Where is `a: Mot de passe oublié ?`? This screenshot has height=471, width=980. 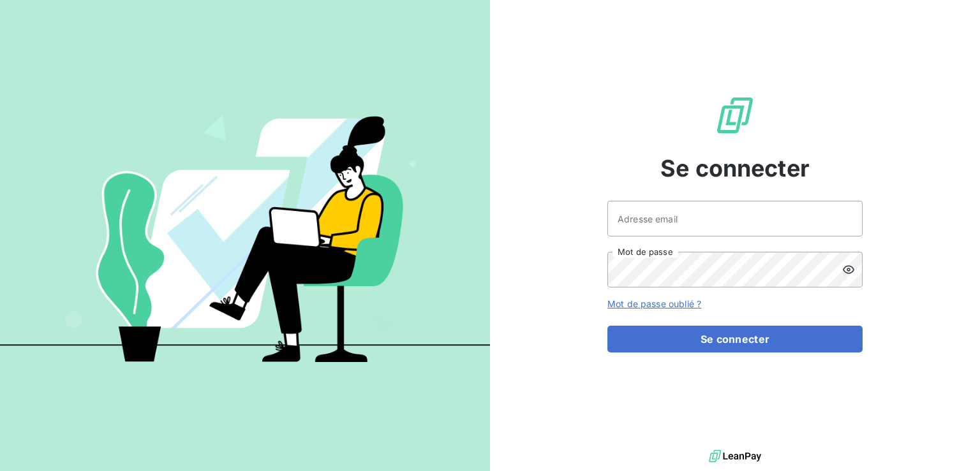 a: Mot de passe oublié ? is located at coordinates (654, 304).